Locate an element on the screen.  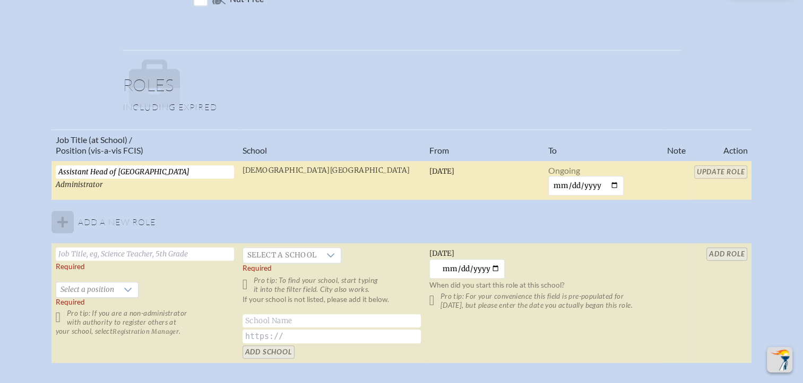
h1: Roles is located at coordinates (402, 89).